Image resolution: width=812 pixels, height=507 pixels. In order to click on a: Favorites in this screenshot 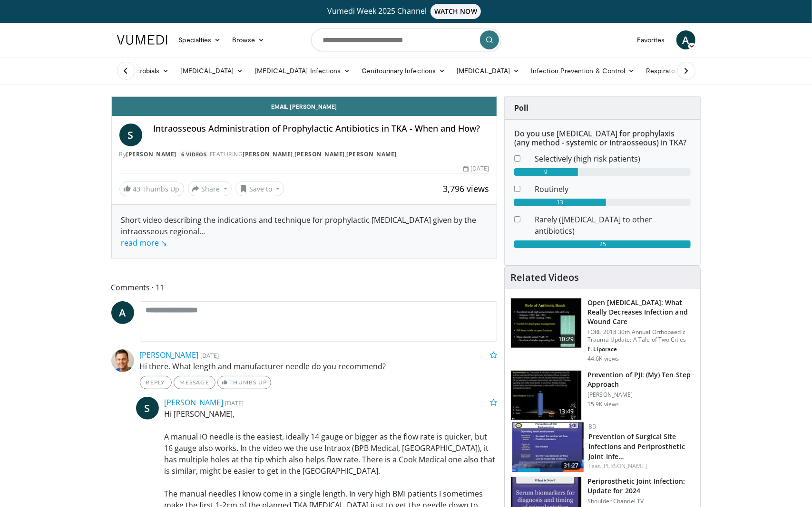, I will do `click(651, 40)`.